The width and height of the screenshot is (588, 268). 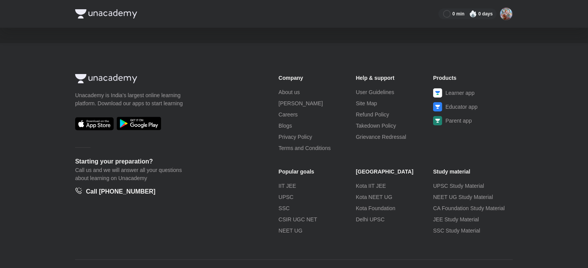 I want to click on span: Educator app, so click(x=461, y=107).